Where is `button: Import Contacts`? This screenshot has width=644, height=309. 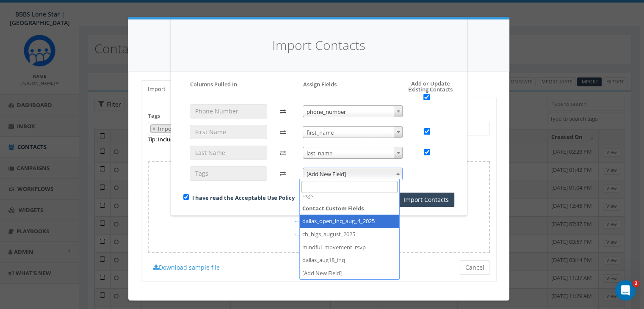
button: Import Contacts is located at coordinates (426, 200).